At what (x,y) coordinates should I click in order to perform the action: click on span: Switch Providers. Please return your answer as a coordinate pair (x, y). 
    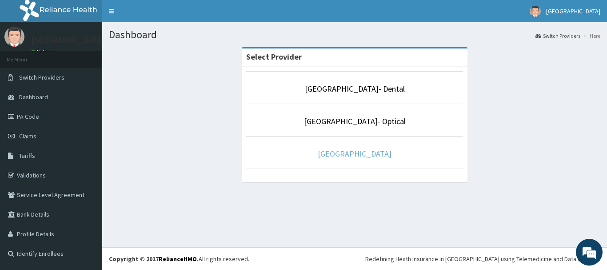
    Looking at the image, I should click on (42, 77).